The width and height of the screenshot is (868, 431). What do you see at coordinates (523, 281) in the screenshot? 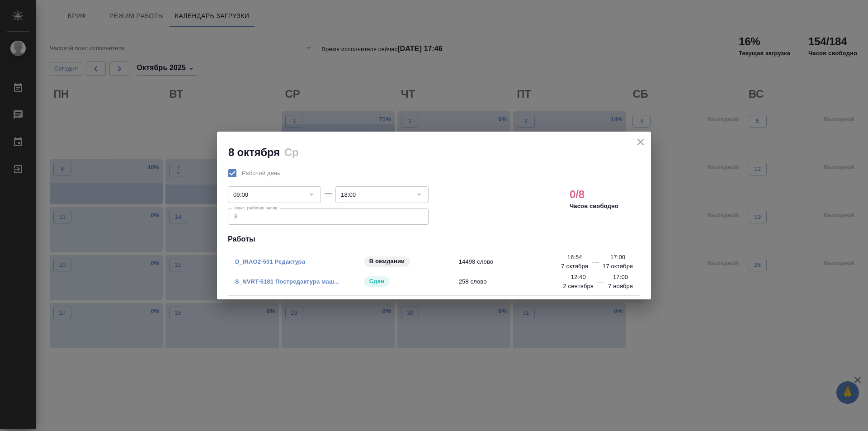
I see `span: 258 слово` at bounding box center [523, 281].